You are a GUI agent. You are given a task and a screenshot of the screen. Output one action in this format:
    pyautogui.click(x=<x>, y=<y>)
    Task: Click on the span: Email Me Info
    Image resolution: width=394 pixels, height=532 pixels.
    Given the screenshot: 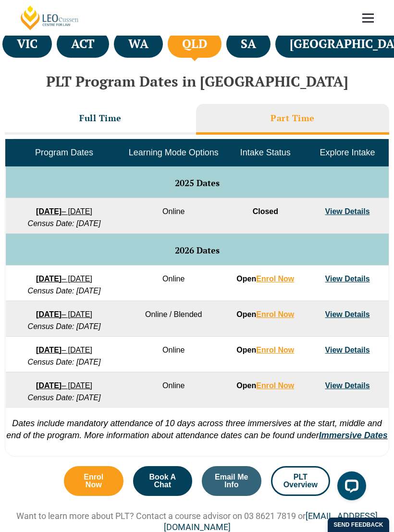 What is the action you would take?
    pyautogui.click(x=232, y=481)
    